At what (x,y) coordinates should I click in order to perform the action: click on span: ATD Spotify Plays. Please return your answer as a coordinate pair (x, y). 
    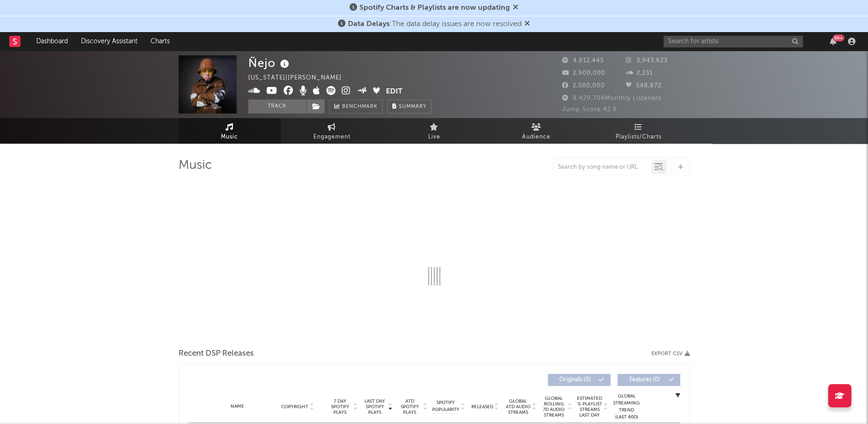
    Looking at the image, I should click on (410, 406).